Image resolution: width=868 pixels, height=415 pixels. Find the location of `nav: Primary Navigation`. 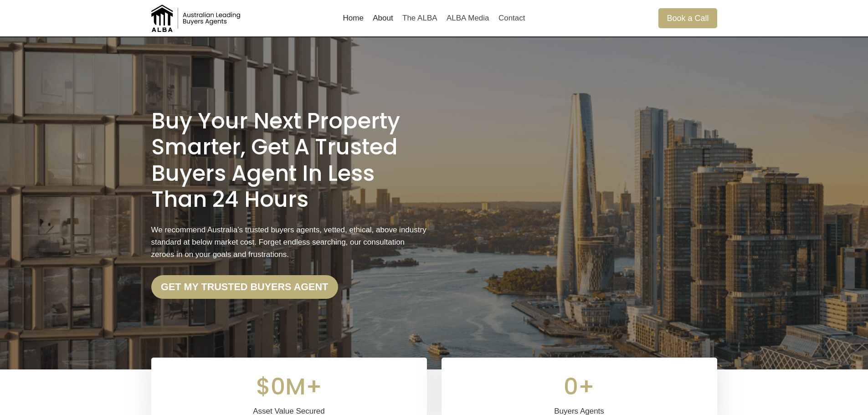

nav: Primary Navigation is located at coordinates (433, 18).